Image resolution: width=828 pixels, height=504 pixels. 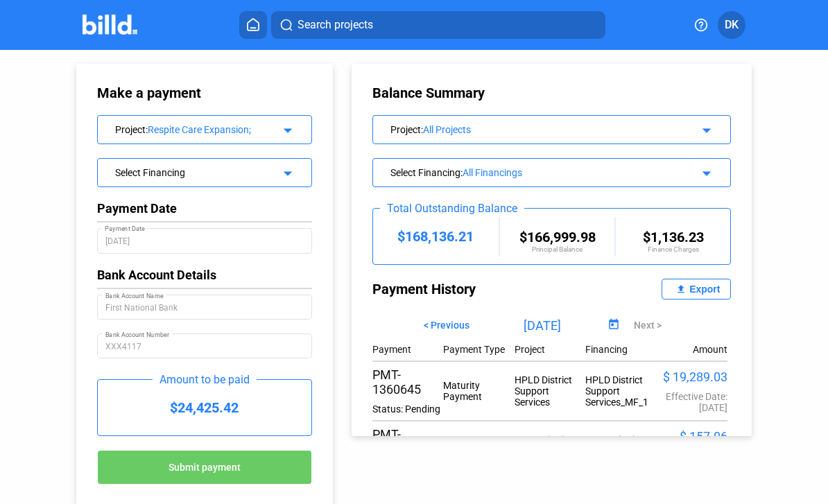 I want to click on div: Finance Charges, so click(x=673, y=249).